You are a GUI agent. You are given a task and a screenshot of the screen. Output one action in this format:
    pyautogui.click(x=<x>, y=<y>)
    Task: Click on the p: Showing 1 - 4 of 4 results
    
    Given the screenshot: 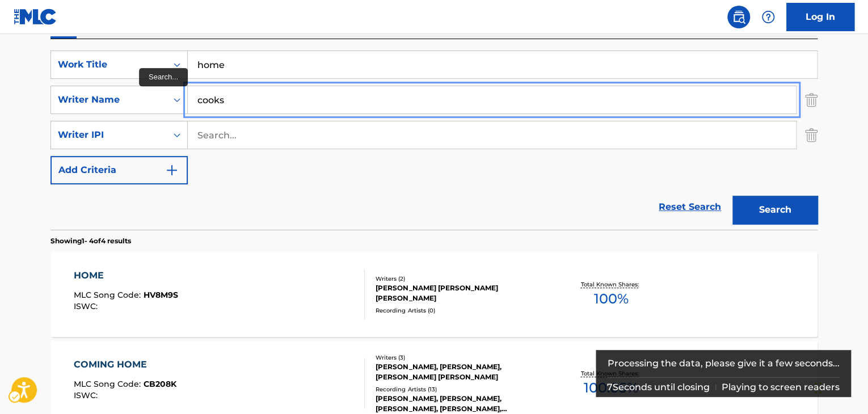 What is the action you would take?
    pyautogui.click(x=91, y=241)
    